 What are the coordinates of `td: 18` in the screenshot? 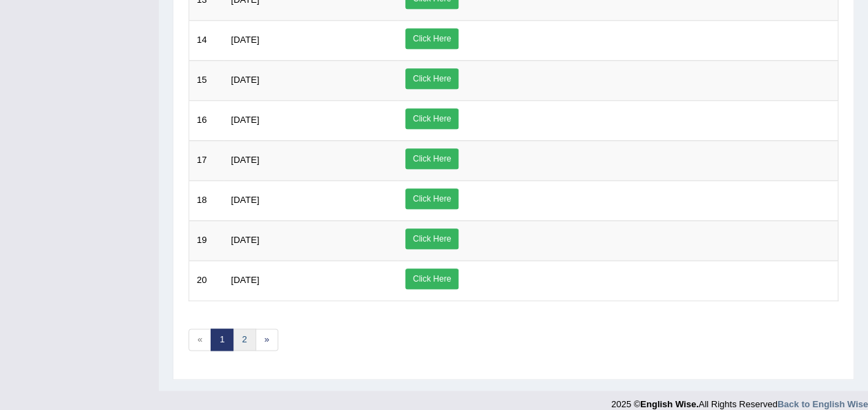 It's located at (206, 200).